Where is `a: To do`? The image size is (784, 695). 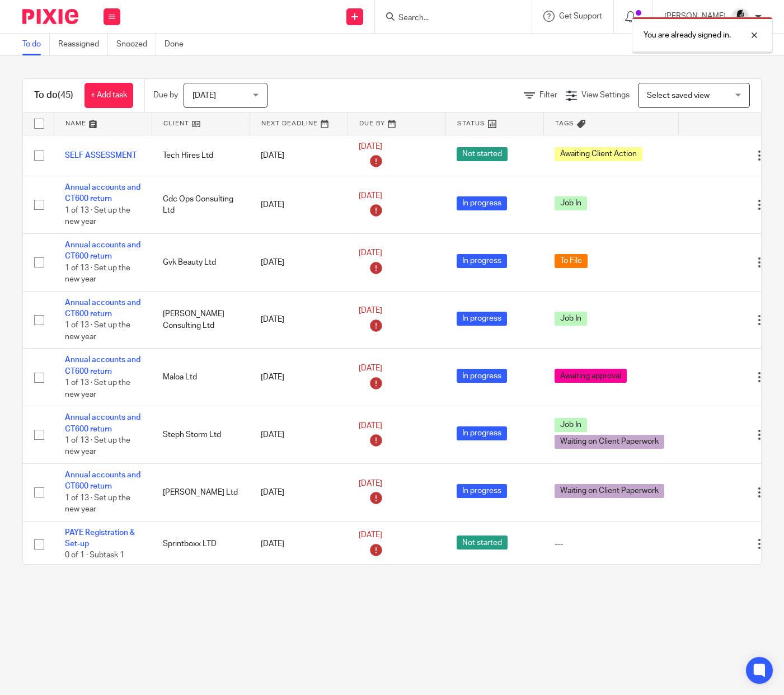
a: To do is located at coordinates (36, 44).